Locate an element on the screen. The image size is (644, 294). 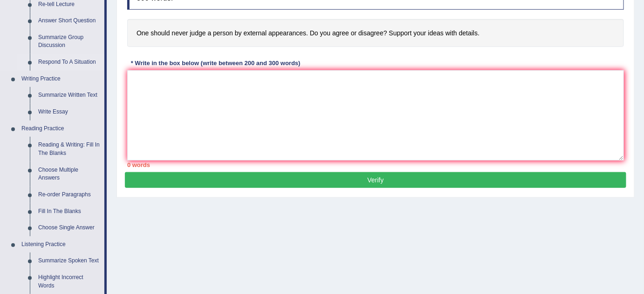
a: Reading Practice is located at coordinates (60, 129).